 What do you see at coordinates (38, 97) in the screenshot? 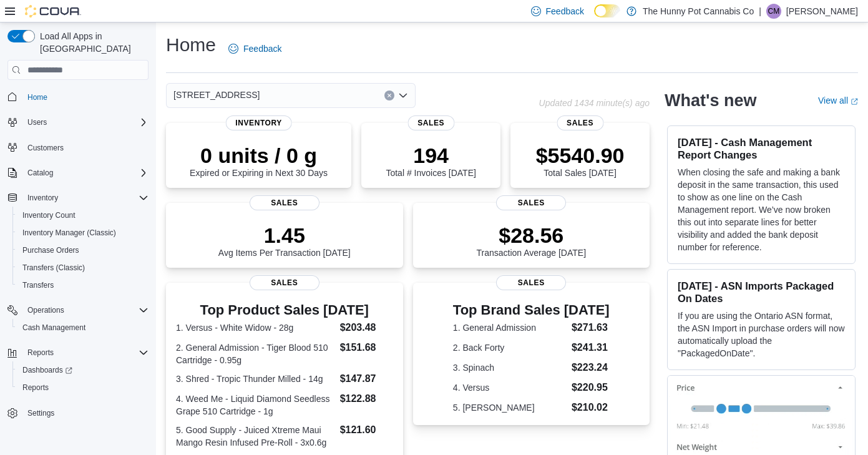
I see `a: Home` at bounding box center [38, 97].